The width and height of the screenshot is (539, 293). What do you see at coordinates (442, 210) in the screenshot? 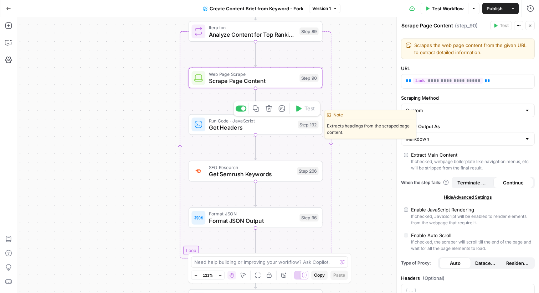
I see `div: Enable JavaScript Rendering` at bounding box center [442, 210].